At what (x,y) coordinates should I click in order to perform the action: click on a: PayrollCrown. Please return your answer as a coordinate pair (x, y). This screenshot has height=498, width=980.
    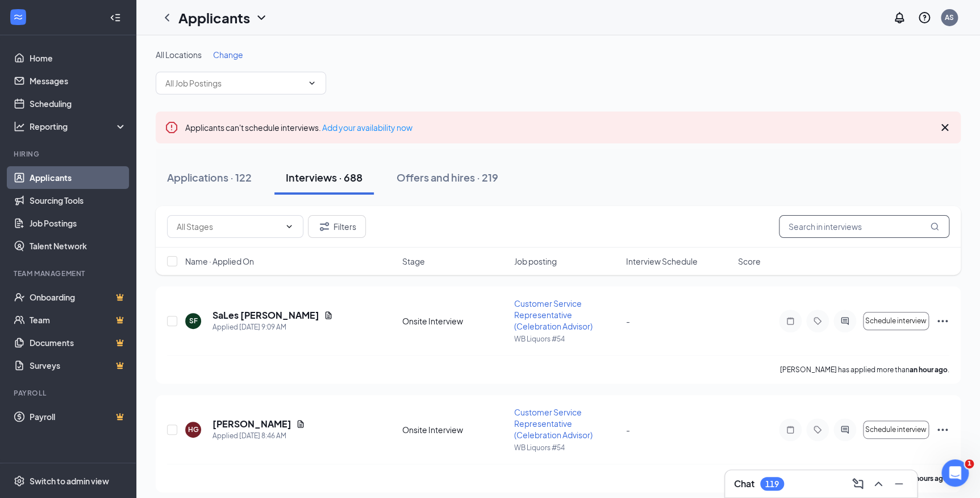
    Looking at the image, I should click on (78, 417).